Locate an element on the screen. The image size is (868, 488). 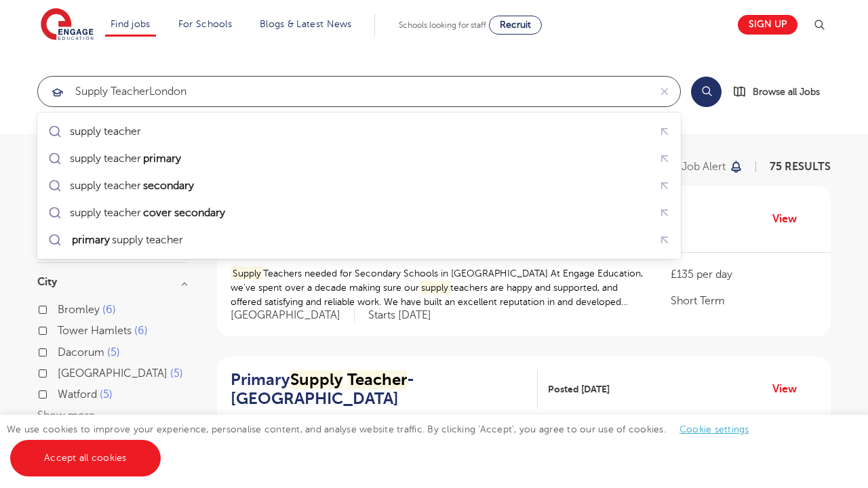
button: Clear is located at coordinates (665, 92).